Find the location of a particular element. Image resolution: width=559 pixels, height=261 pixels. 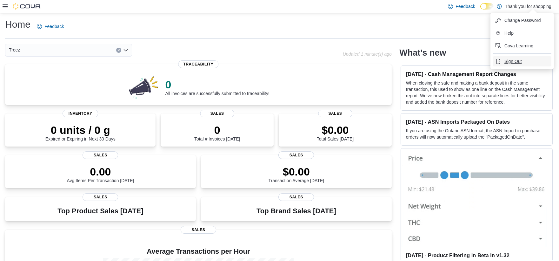

span: Traceability is located at coordinates (198, 64).